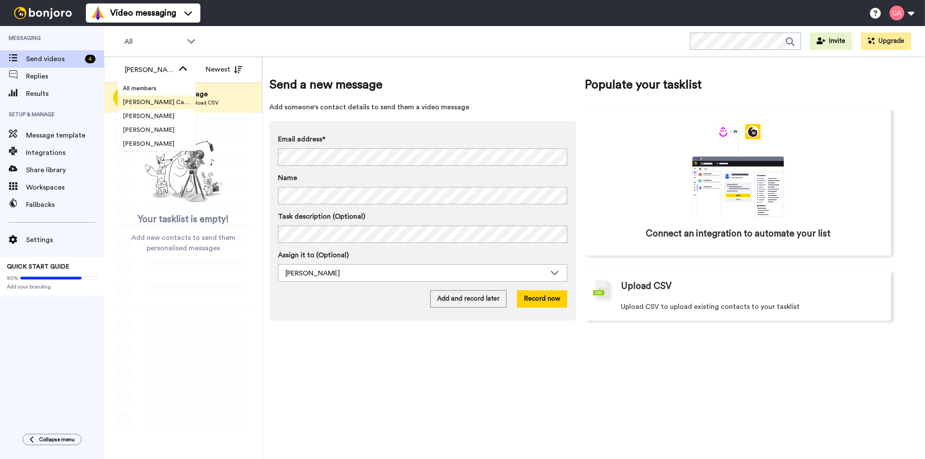 This screenshot has height=459, width=925. Describe the element at coordinates (143, 13) in the screenshot. I see `span: Video messaging` at that location.